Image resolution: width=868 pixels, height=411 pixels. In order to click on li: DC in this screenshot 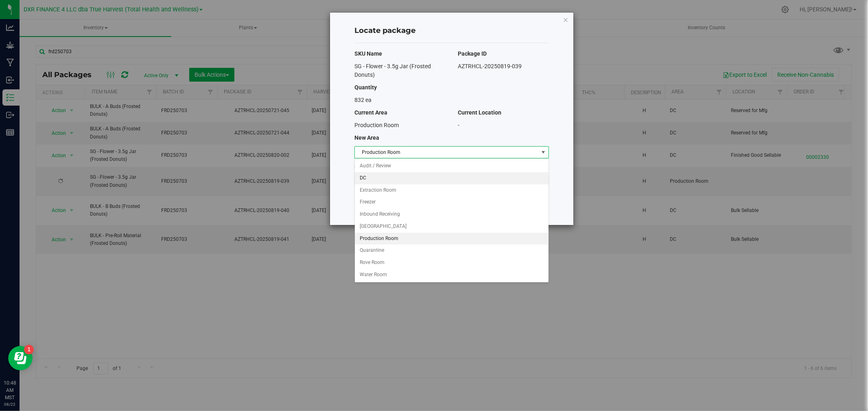, I will do `click(452, 179)`.